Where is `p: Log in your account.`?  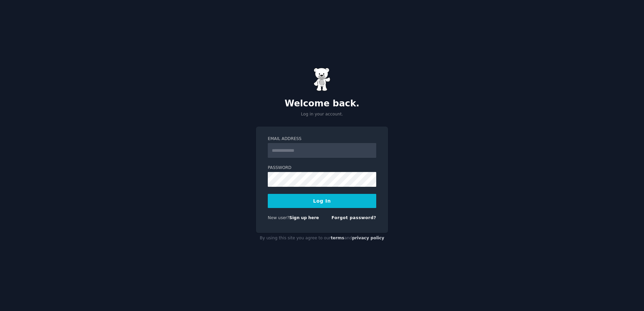
p: Log in your account. is located at coordinates (322, 114).